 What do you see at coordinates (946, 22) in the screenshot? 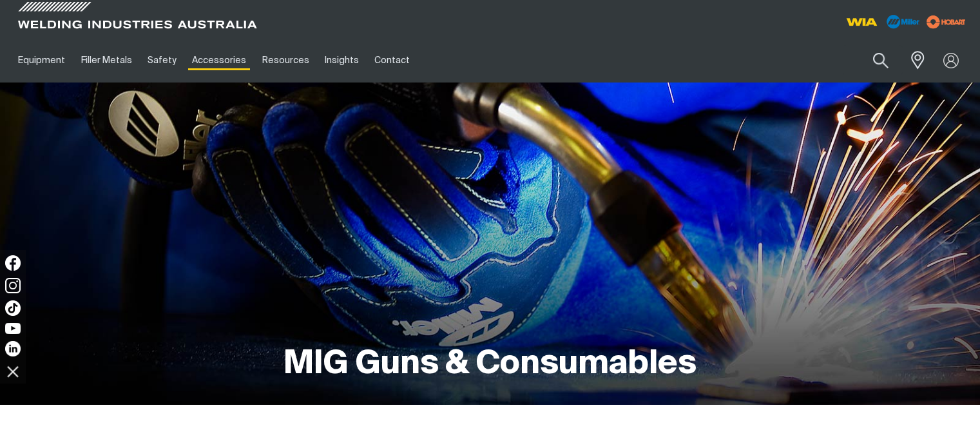
I see `a: miller` at bounding box center [946, 22].